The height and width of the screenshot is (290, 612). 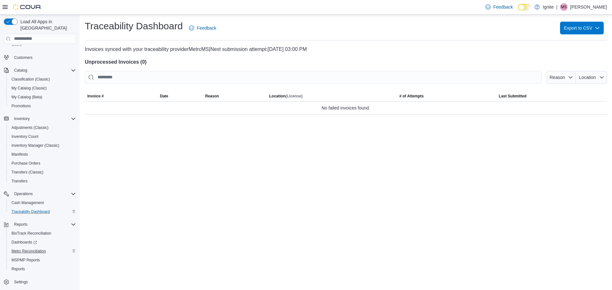 I want to click on button: My Catalog (Classic), so click(x=42, y=88).